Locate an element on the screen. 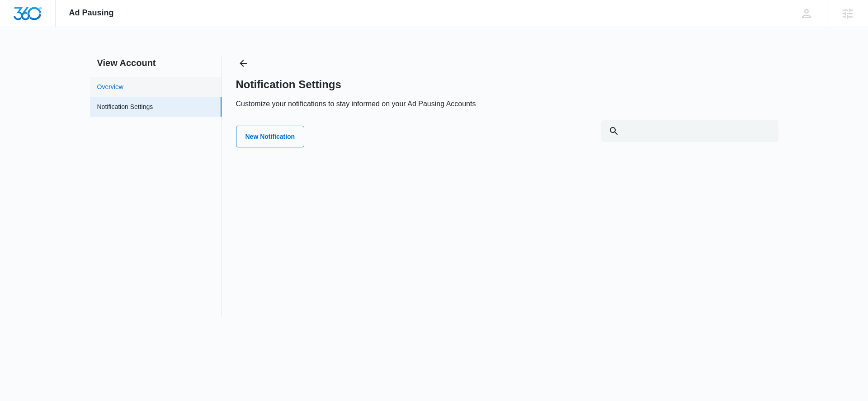 Image resolution: width=868 pixels, height=401 pixels. span: Ad Pausing is located at coordinates (91, 13).